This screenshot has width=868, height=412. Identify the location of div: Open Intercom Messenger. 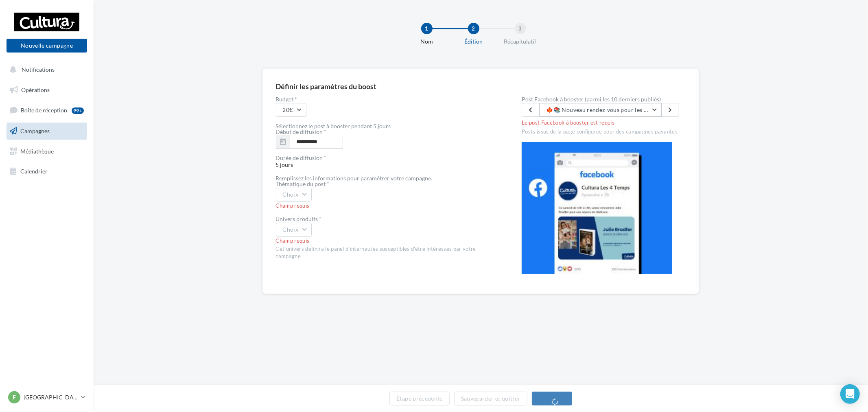
(850, 395).